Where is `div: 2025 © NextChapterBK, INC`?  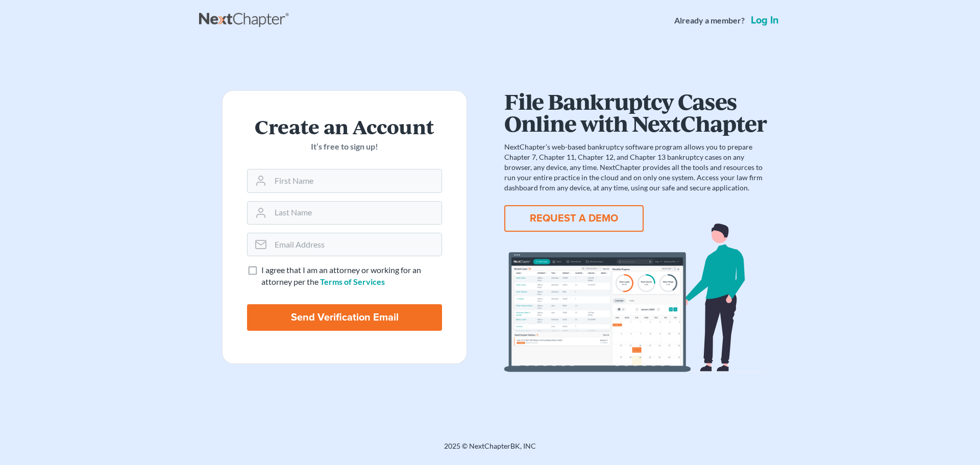 div: 2025 © NextChapterBK, INC is located at coordinates (490, 450).